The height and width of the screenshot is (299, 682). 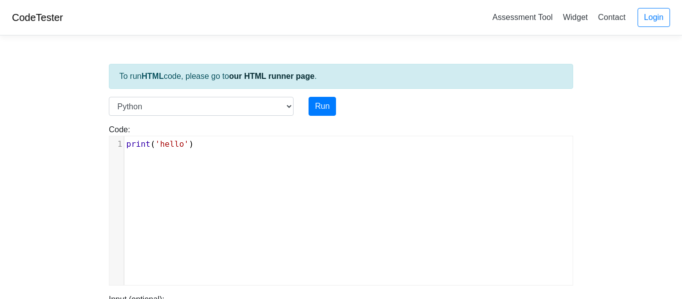 I want to click on a: Assessment Tool, so click(x=522, y=17).